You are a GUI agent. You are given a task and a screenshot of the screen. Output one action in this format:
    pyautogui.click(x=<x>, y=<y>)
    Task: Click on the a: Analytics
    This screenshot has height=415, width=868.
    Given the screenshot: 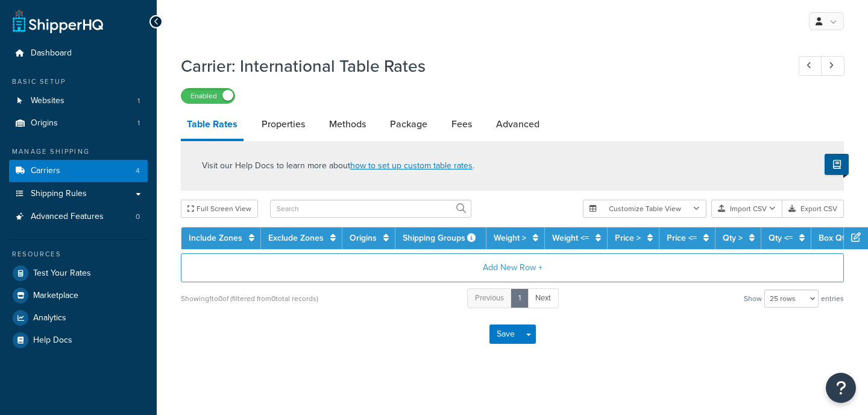 What is the action you would take?
    pyautogui.click(x=78, y=318)
    